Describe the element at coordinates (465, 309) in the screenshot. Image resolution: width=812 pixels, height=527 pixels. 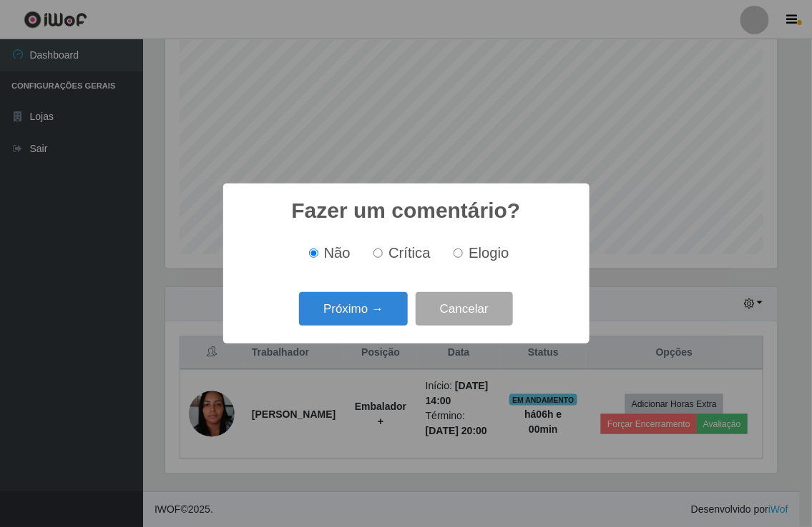
I see `button: Cancelar` at that location.